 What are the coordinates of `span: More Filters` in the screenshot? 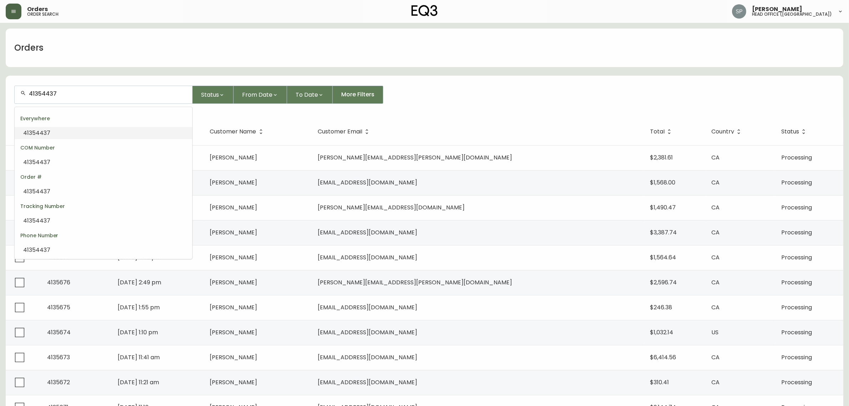 It's located at (358, 94).